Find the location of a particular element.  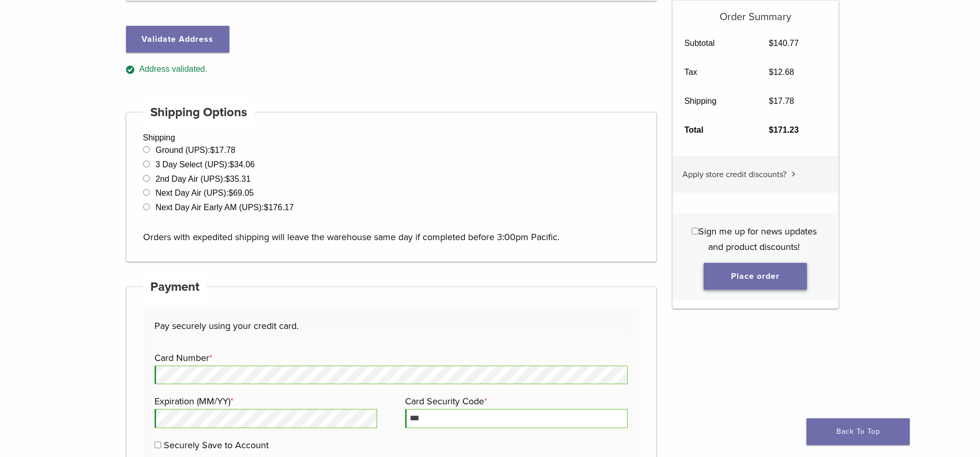

p: Orders with expedited shipping will leave the warehouse same day if completed before 3:00pm Pacific. is located at coordinates (391, 229).